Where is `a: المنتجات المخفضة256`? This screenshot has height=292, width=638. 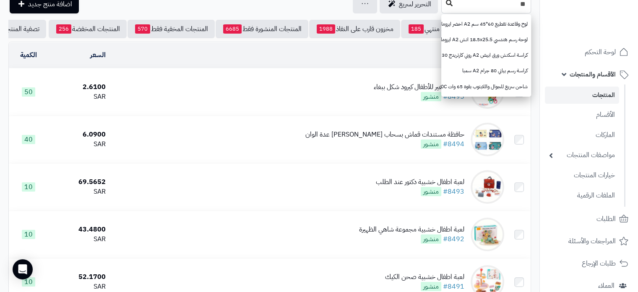 a: المنتجات المخفضة256 is located at coordinates (88, 29).